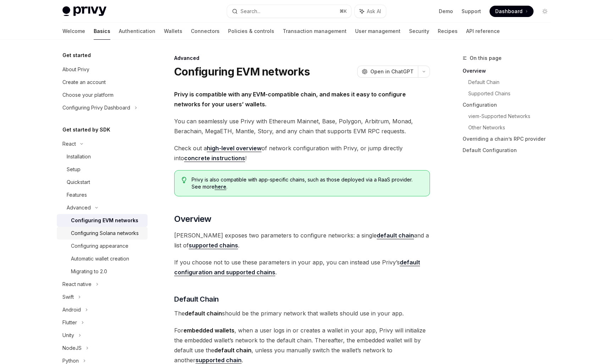  I want to click on strong: supported chains, so click(213, 245).